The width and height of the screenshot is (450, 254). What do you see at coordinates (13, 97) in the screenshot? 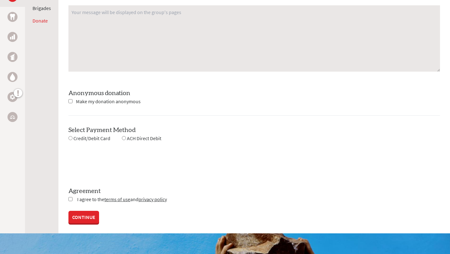
I see `a: Engineering` at bounding box center [13, 97].